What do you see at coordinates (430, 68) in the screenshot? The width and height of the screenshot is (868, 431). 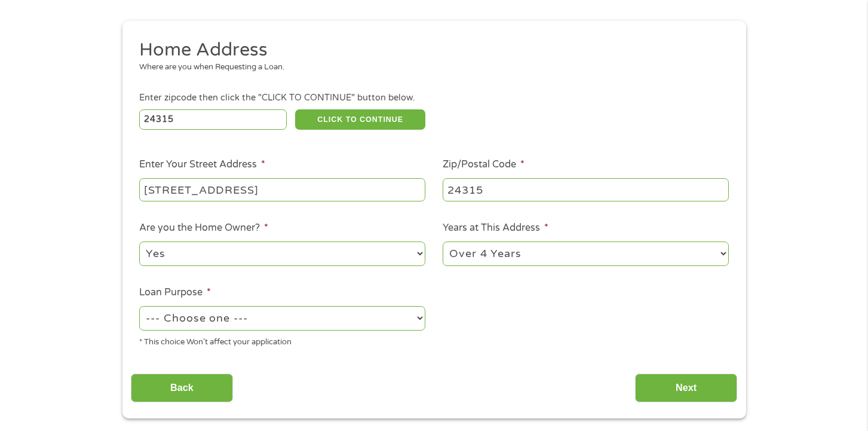 I see `div: Where are you when Requesting a Loan.` at bounding box center [430, 68].